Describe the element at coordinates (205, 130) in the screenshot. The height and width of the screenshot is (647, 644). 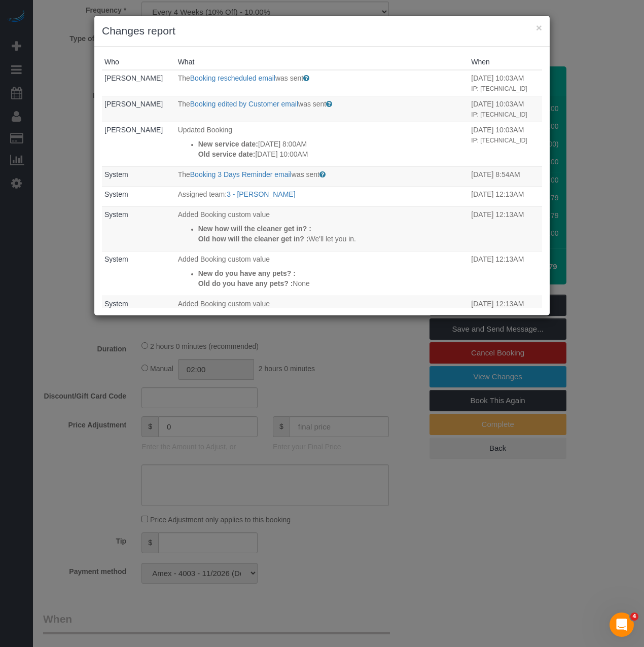
I see `span: Updated Booking` at that location.